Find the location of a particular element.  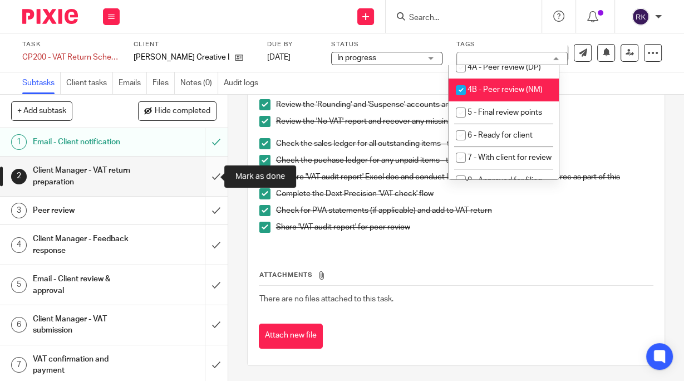

div: 1 is located at coordinates (19, 142).